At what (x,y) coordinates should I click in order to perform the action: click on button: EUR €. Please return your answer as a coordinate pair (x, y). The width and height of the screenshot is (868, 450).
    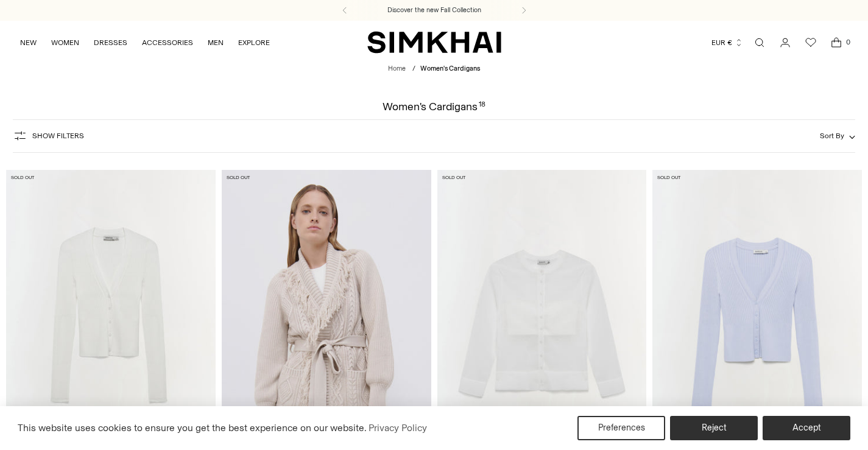
    Looking at the image, I should click on (727, 43).